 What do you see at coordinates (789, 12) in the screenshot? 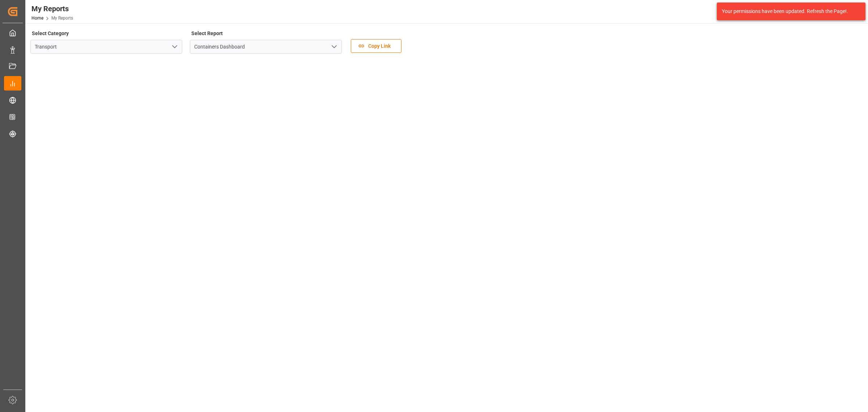
I see `div: Your permissions have been updated. Refresh the Page!.` at bounding box center [789, 12].